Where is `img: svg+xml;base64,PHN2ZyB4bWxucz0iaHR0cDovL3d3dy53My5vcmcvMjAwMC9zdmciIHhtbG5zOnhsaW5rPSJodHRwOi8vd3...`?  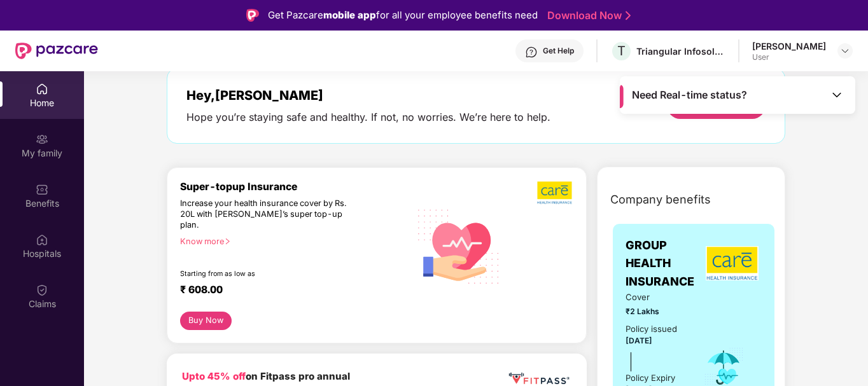
img: svg+xml;base64,PHN2ZyB4bWxucz0iaHR0cDovL3d3dy53My5vcmcvMjAwMC9zdmciIHhtbG5zOnhsaW5rPSJodHRwOi8vd3... is located at coordinates (458, 245).